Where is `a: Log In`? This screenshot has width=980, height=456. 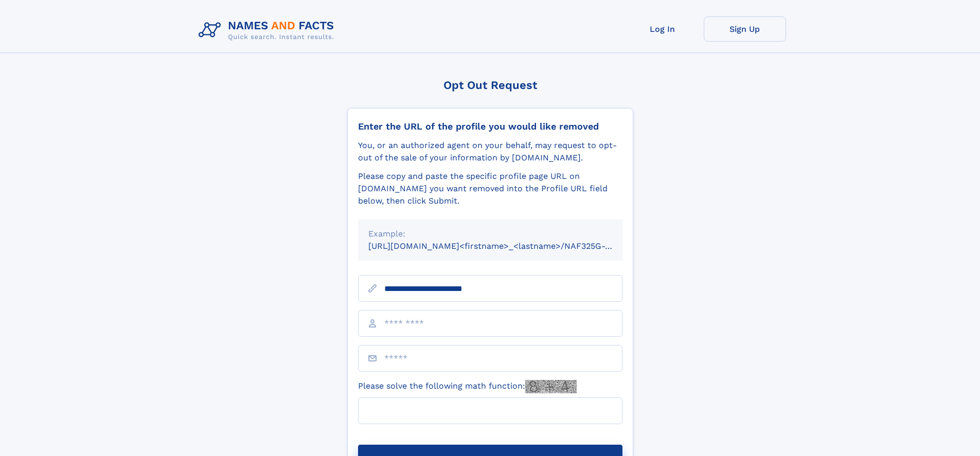
a: Log In is located at coordinates (663, 29).